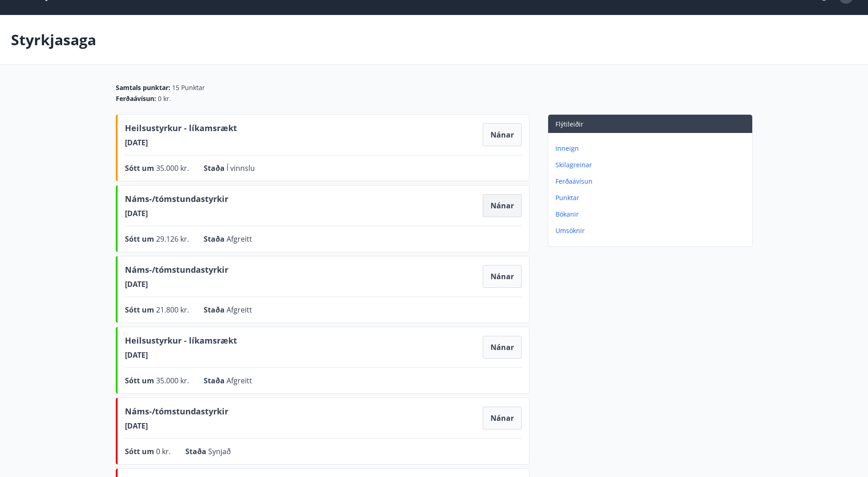 Image resolution: width=868 pixels, height=477 pixels. I want to click on p: Umsóknir, so click(652, 231).